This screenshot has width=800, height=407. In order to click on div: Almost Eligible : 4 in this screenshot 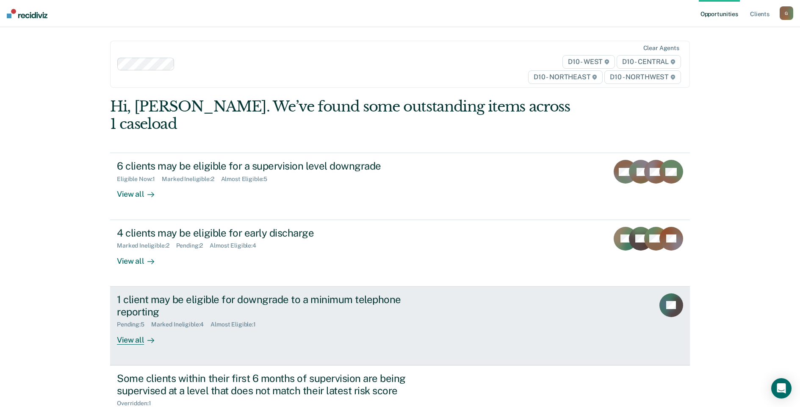, I will do `click(236, 245)`.